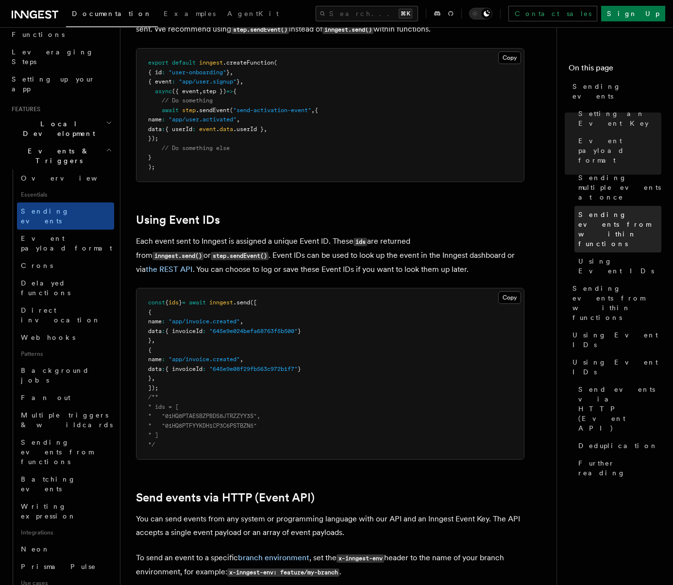 The width and height of the screenshot is (673, 585). What do you see at coordinates (241, 303) in the screenshot?
I see `span: .send` at bounding box center [241, 303].